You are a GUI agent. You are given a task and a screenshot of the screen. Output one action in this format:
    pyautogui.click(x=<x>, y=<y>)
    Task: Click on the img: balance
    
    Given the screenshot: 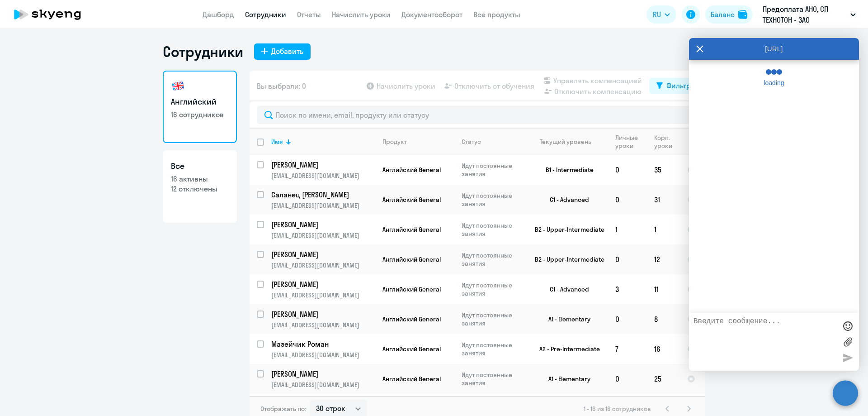 What is the action you would take?
    pyautogui.click(x=743, y=14)
    